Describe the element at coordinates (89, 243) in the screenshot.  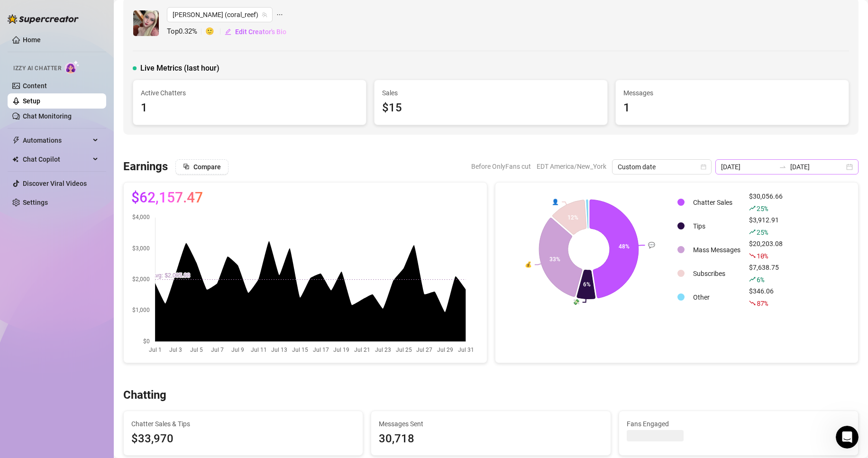
I see `p: Frequently Asked Questions` at that location.